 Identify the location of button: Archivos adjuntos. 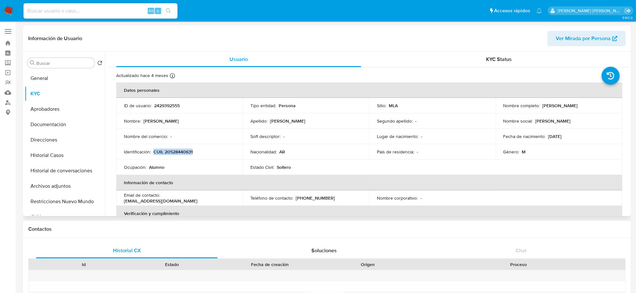
(65, 186).